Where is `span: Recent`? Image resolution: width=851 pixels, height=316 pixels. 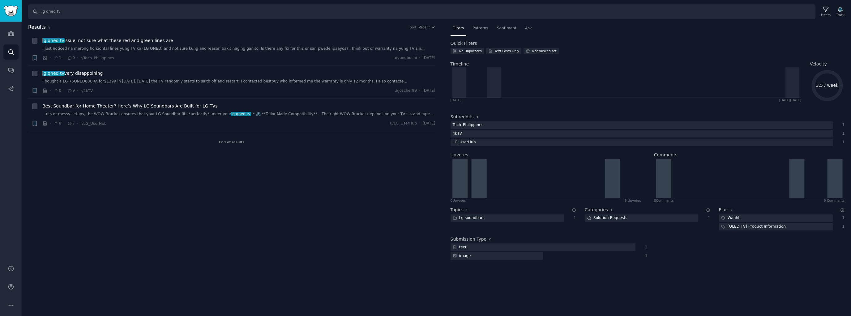
span: Recent is located at coordinates (424, 27).